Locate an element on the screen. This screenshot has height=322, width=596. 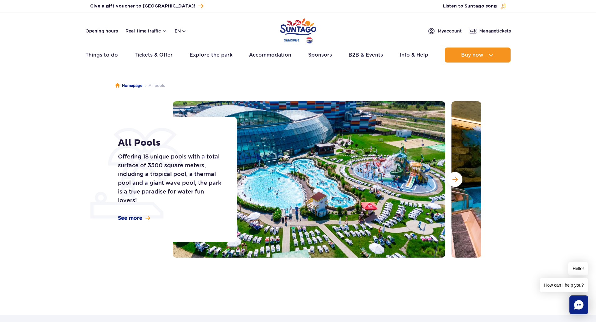
span: Listen to Suntago song is located at coordinates (470, 6).